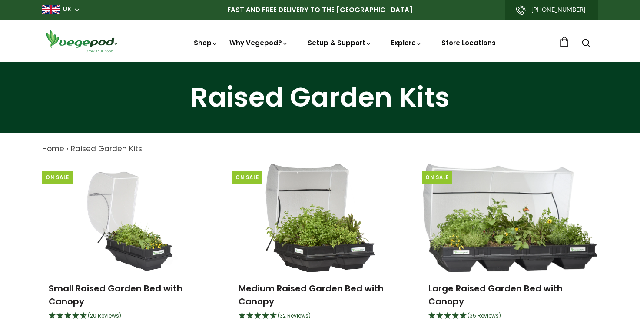 Image resolution: width=640 pixels, height=321 pixels. What do you see at coordinates (340, 43) in the screenshot?
I see `a: Setup & Support` at bounding box center [340, 43].